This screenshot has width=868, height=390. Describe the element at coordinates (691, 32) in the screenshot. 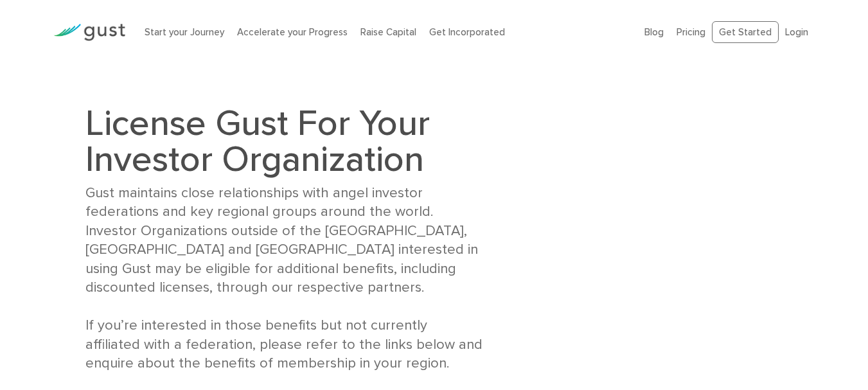

I see `a: Pricing` at that location.